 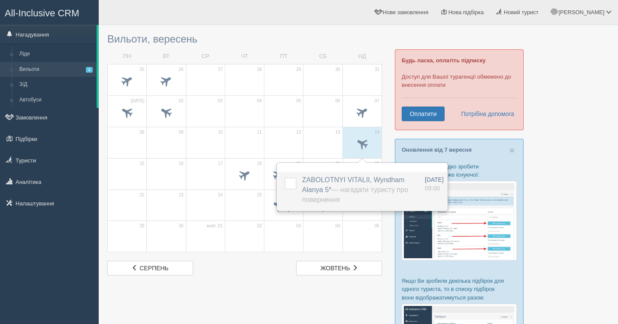 What do you see at coordinates (459, 170) in the screenshot?
I see `p: Тепер можна швидко зробити нову підбірку до вже існуючої:` at bounding box center [459, 170].